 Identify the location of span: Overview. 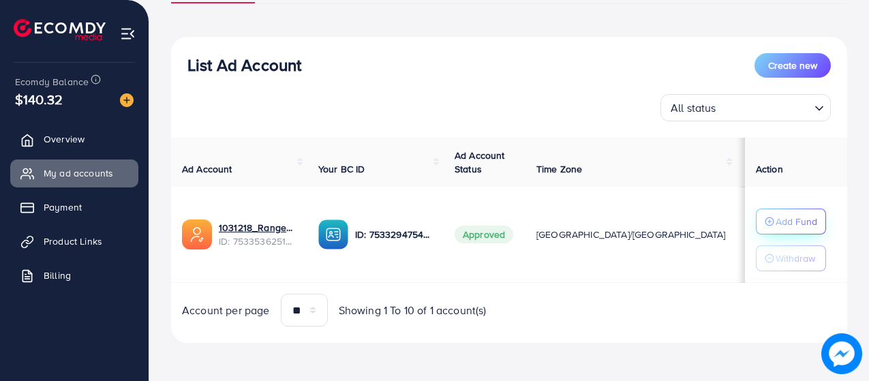
(64, 139).